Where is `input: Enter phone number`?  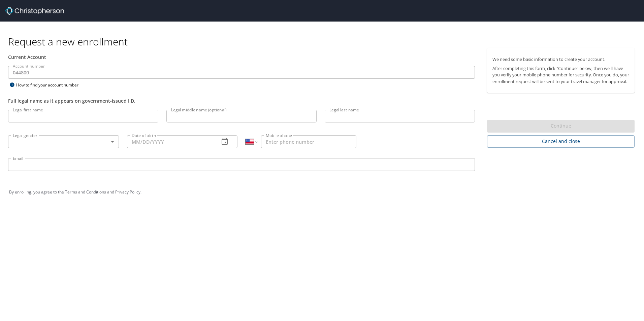
input: Enter phone number is located at coordinates (309, 141).